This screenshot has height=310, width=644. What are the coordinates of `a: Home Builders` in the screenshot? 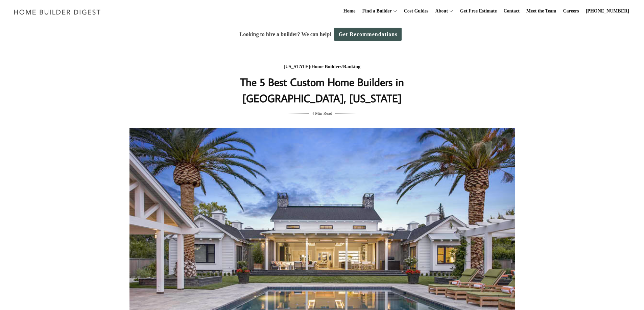 It's located at (327, 66).